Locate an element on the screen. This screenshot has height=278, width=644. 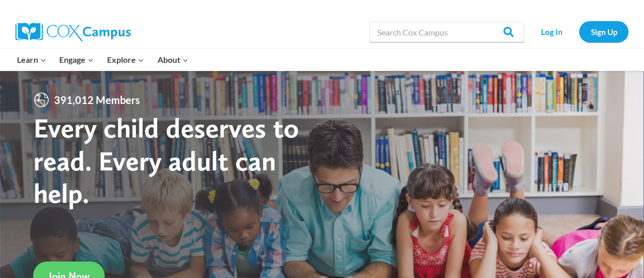
img: Cox Campus is located at coordinates (73, 32).